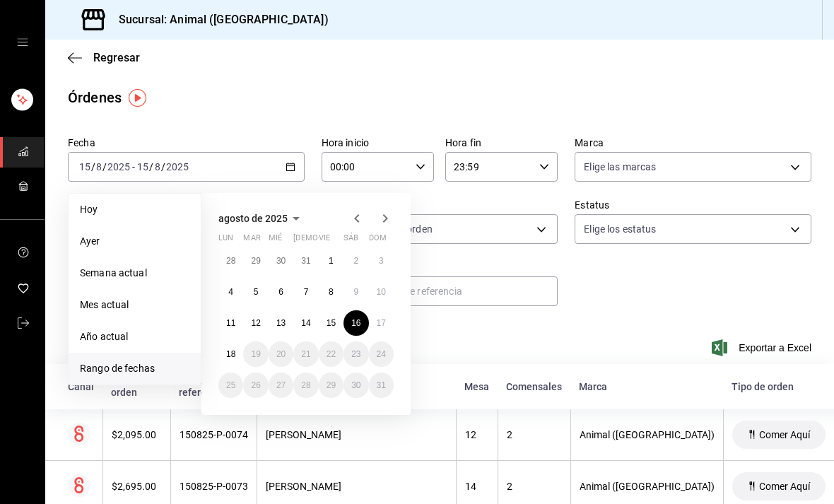 This screenshot has width=834, height=504. I want to click on abbr: 16 de agosto de 2025, so click(356, 323).